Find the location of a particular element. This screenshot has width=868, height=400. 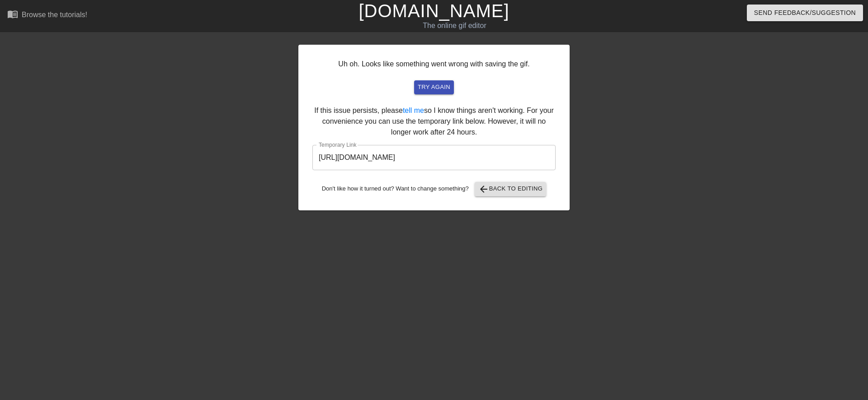

a: tell me is located at coordinates (413, 110).